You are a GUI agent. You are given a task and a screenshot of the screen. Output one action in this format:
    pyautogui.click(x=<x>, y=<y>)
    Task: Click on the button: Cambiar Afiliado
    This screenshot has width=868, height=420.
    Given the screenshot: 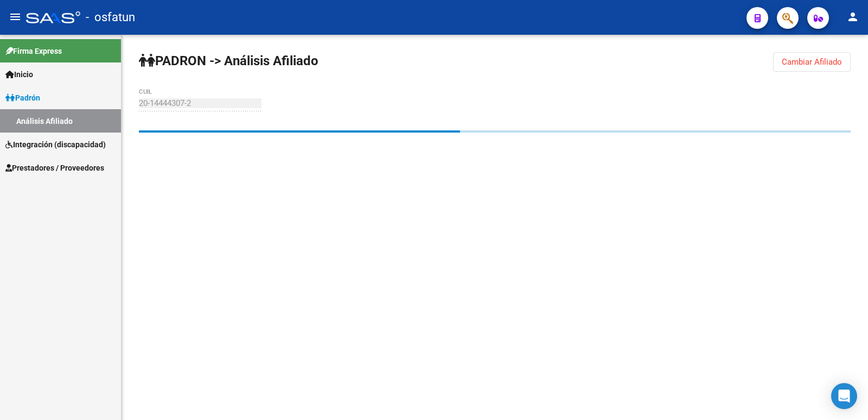 What is the action you would take?
    pyautogui.click(x=811, y=62)
    